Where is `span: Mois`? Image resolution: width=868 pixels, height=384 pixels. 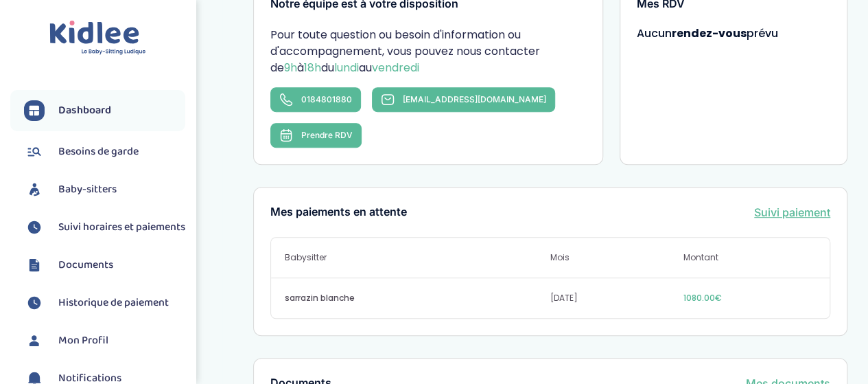 span: Mois is located at coordinates (616, 257).